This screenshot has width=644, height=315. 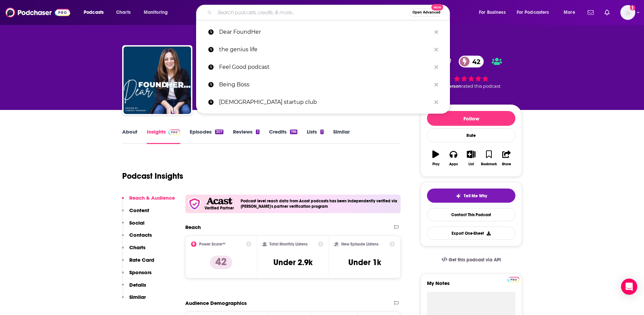 I want to click on svg: Add a profile image, so click(x=632, y=8).